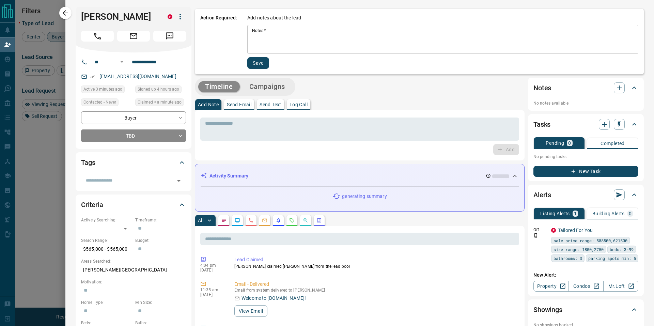 This screenshot has height=326, width=654. Describe the element at coordinates (555, 214) in the screenshot. I see `p: Listing Alerts` at that location.